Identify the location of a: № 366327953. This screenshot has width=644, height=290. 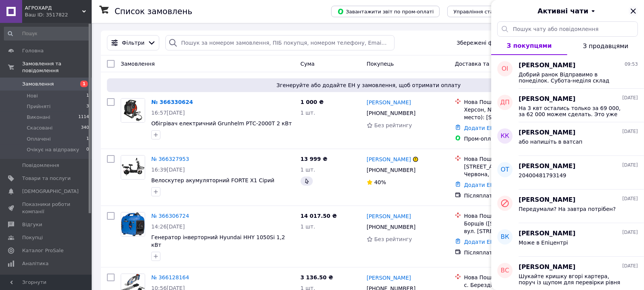
(170, 159).